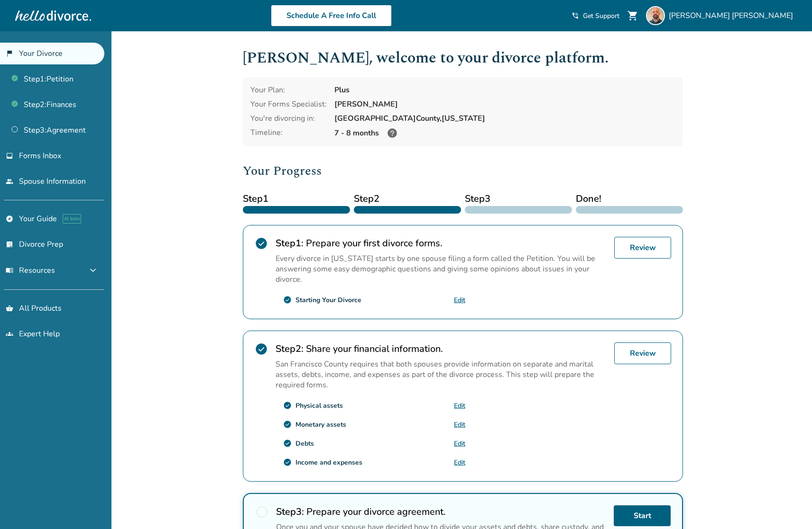  I want to click on a: Start, so click(642, 516).